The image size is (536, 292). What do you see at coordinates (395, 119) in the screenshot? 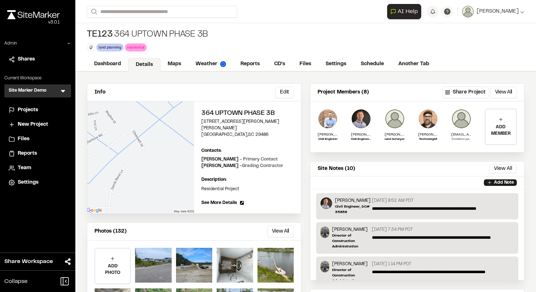
I see `img: Alan Gilbert` at bounding box center [395, 119].